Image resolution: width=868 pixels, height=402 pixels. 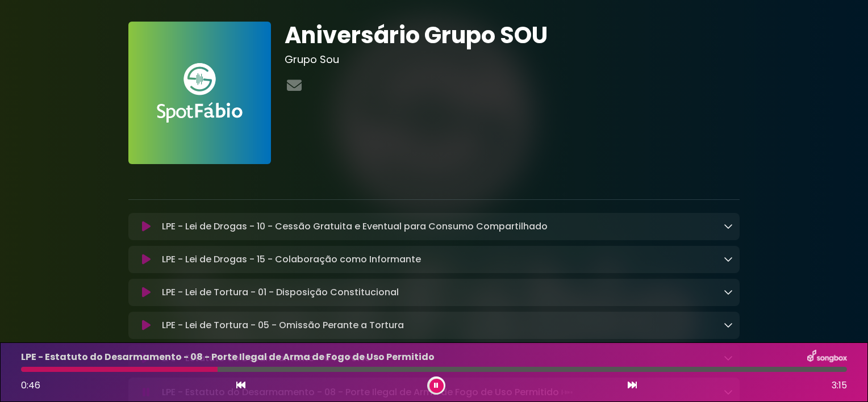 I want to click on p: LPE - Lei de Drogas - 10 - Cessão Gratuita e Eventual para Consumo Compartilhado, so click(x=355, y=227).